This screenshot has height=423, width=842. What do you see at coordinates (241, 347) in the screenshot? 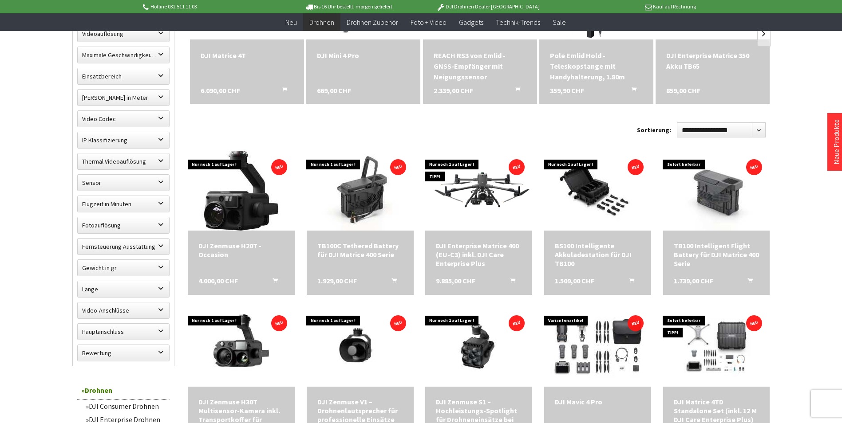
I see `img: DJI Zenmuse H30T Multisensor-Kamera inkl. Transportkoffer für Matrice 300/350 RTK` at bounding box center [241, 347].